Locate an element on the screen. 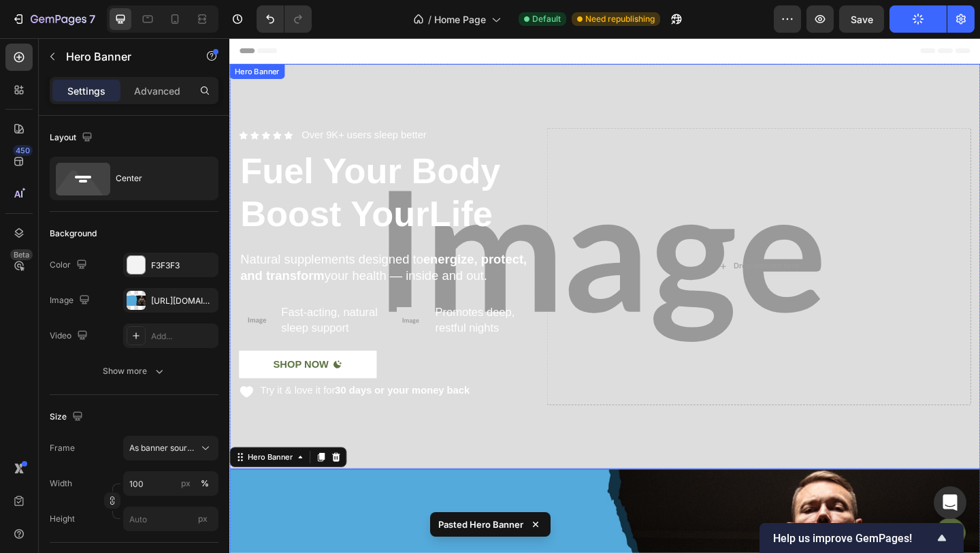 This screenshot has width=980, height=553. label: Height is located at coordinates (62, 519).